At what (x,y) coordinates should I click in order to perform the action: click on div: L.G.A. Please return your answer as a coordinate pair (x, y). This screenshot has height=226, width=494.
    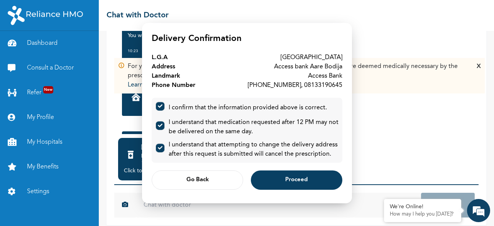
    Looking at the image, I should click on (164, 58).